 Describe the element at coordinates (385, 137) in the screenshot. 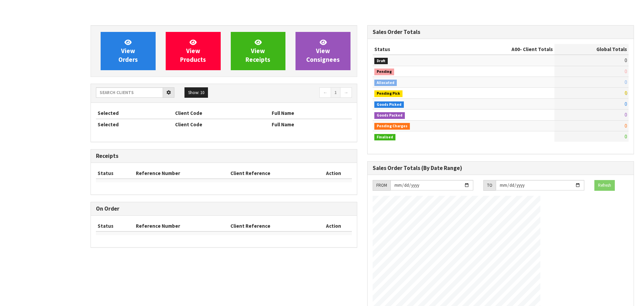

I see `span: Finalised` at that location.